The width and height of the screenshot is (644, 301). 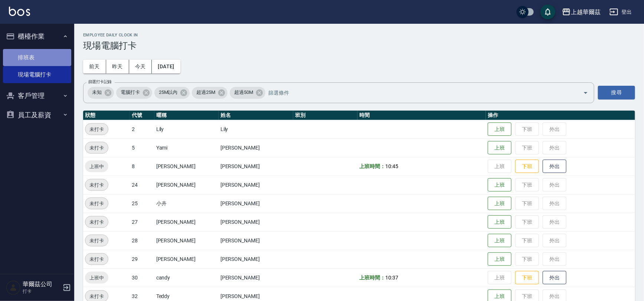 What do you see at coordinates (37, 36) in the screenshot?
I see `button: 櫃檯作業` at bounding box center [37, 36].